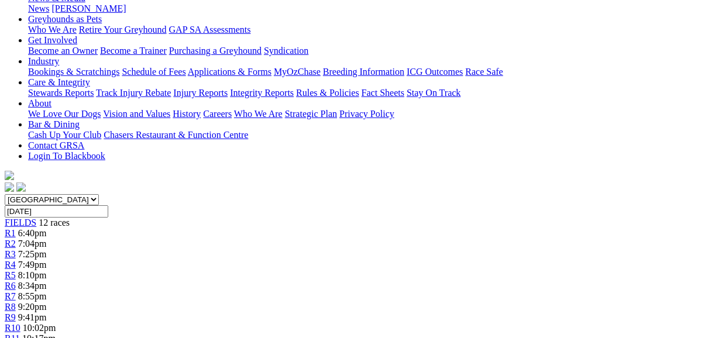 The width and height of the screenshot is (708, 338). Describe the element at coordinates (43, 61) in the screenshot. I see `a: Industry` at that location.